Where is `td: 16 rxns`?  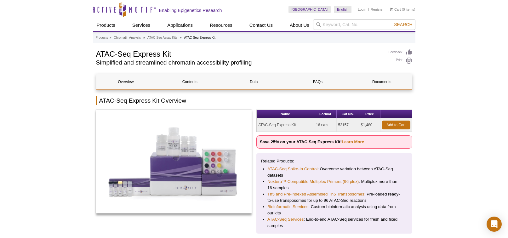
td: 16 rxns is located at coordinates (325, 125).